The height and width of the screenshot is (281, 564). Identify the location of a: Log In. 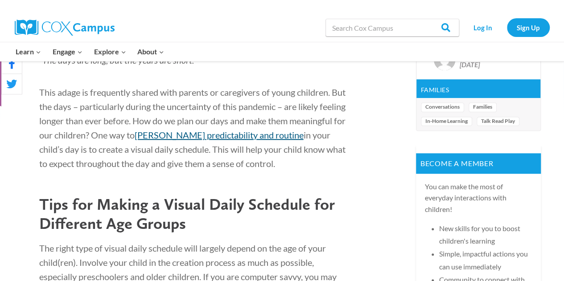
(483, 27).